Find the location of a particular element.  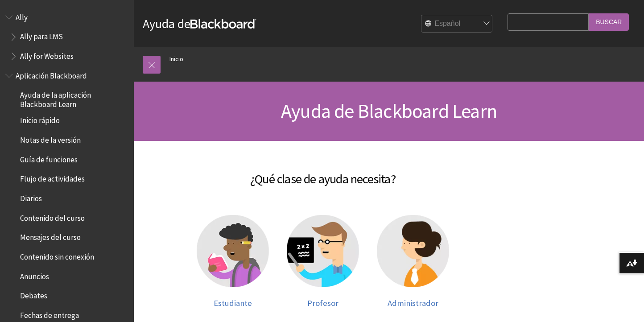

span: Anuncios is located at coordinates (34, 275).